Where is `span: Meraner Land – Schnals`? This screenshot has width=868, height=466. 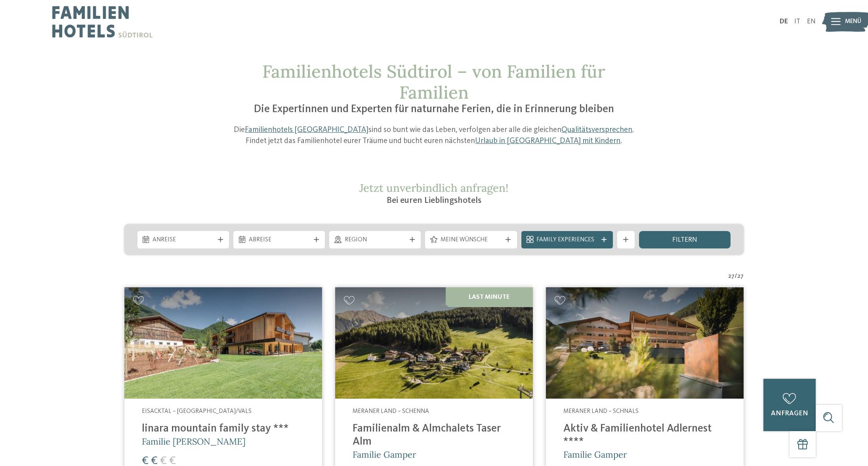
span: Meraner Land – Schnals is located at coordinates (600, 412).